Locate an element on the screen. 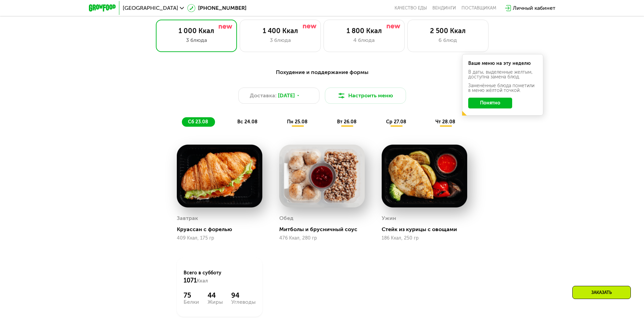  div: В даты, выделенные желтым, доступна замена блюд. is located at coordinates (503, 75).